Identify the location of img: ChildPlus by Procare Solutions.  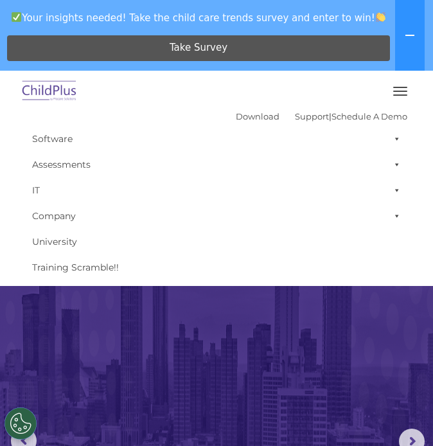
(49, 91).